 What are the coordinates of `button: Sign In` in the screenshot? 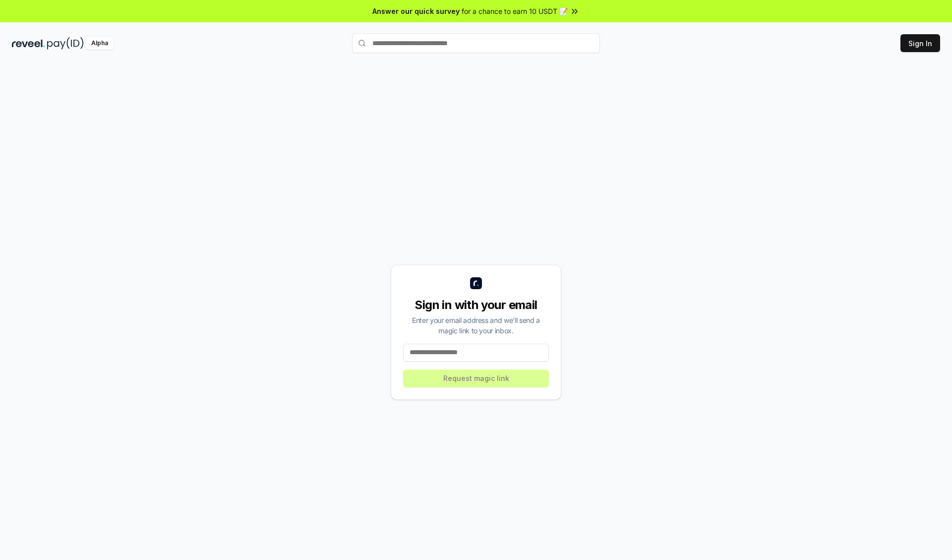 It's located at (920, 43).